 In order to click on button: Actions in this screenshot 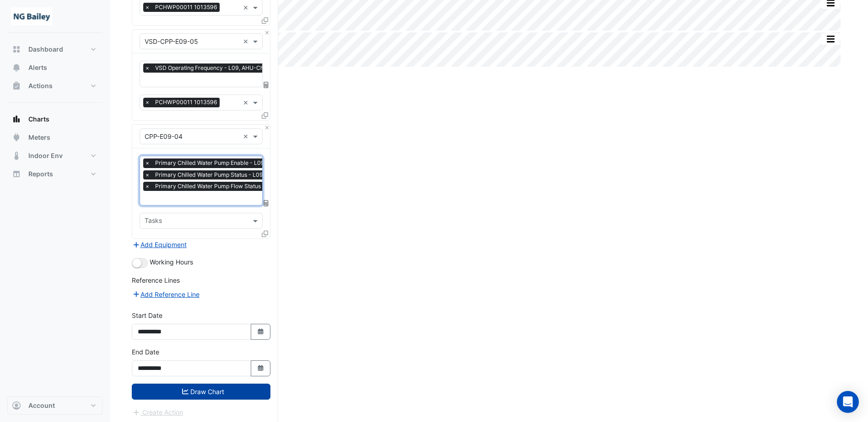, I will do `click(55, 86)`.